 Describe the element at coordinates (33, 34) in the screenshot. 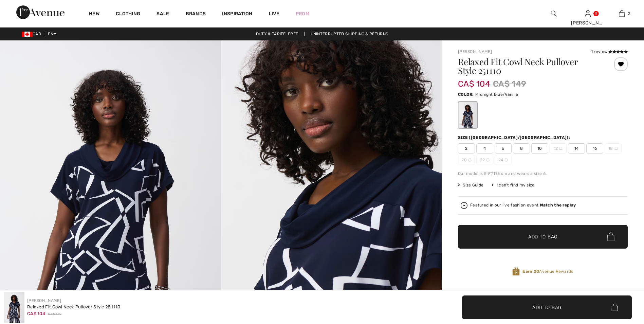

I see `span: CAD` at that location.